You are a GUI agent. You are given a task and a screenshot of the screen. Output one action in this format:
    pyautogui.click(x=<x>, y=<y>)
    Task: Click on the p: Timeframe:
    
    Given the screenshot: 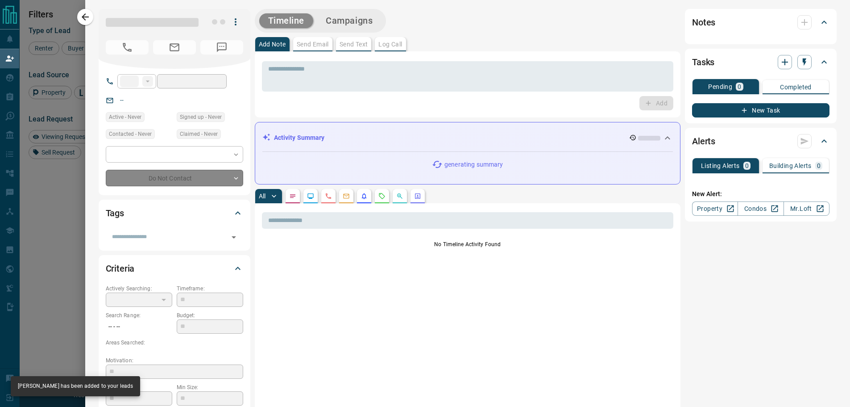 What is the action you would take?
    pyautogui.click(x=210, y=288)
    